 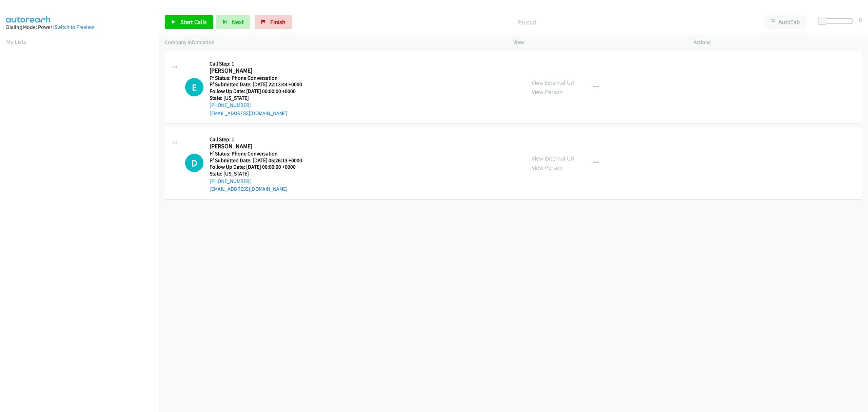 What do you see at coordinates (785, 22) in the screenshot?
I see `button: AutoTab` at bounding box center [785, 22].